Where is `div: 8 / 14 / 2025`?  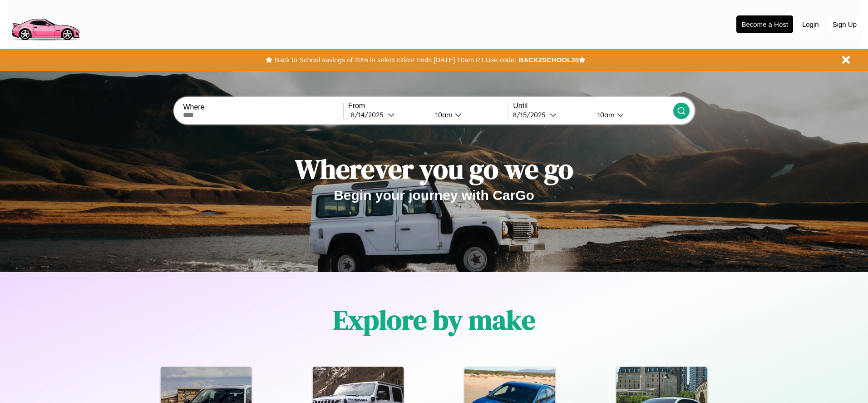
div: 8 / 14 / 2025 is located at coordinates (369, 115).